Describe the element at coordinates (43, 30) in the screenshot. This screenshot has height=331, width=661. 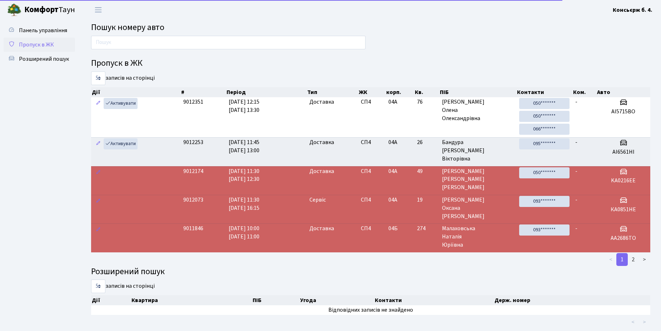
I see `span: Панель управління` at that location.